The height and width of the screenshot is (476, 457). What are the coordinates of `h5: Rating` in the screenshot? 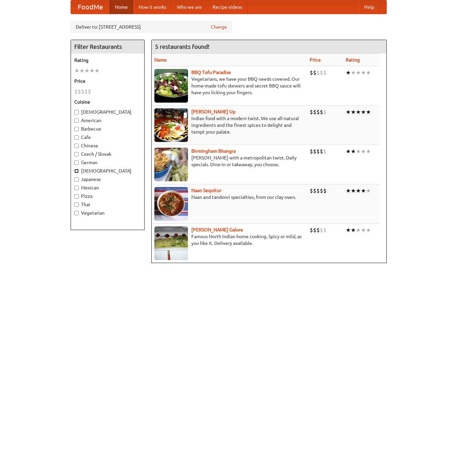 It's located at (108, 60).